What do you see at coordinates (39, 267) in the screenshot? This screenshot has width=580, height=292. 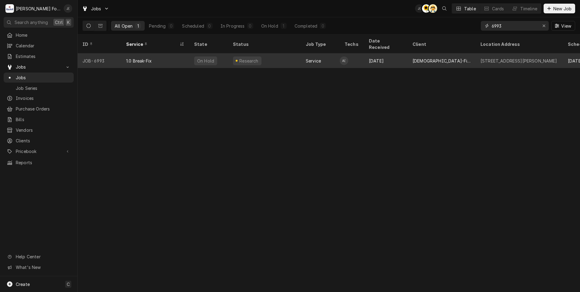 I see `a: Go to What's New` at bounding box center [39, 267].